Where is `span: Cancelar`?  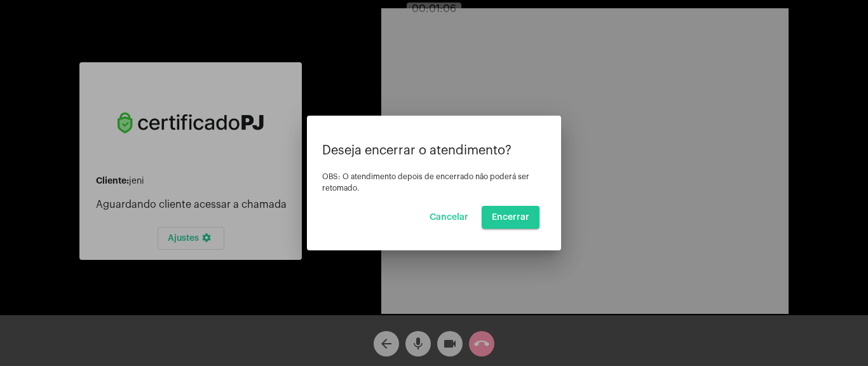
span: Cancelar is located at coordinates (448, 217).